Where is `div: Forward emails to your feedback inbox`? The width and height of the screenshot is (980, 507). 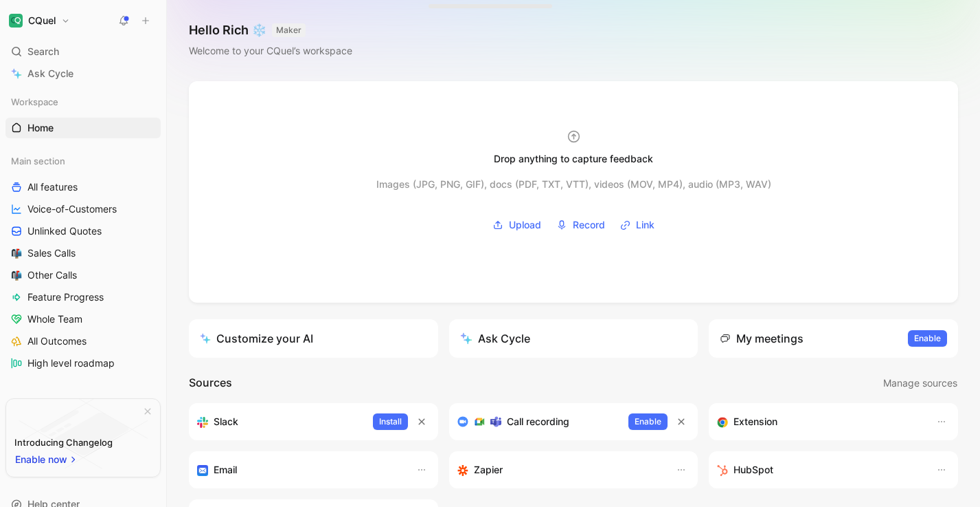 div: Forward emails to your feedback inbox is located at coordinates (299, 469).